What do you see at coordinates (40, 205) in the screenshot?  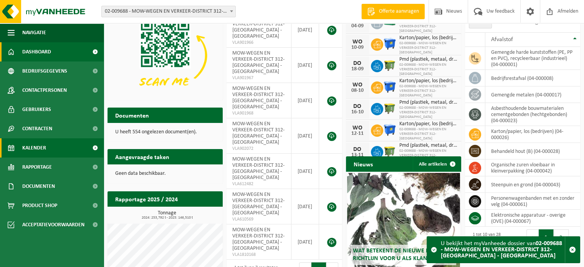 I see `span: Product Shop` at bounding box center [40, 205].